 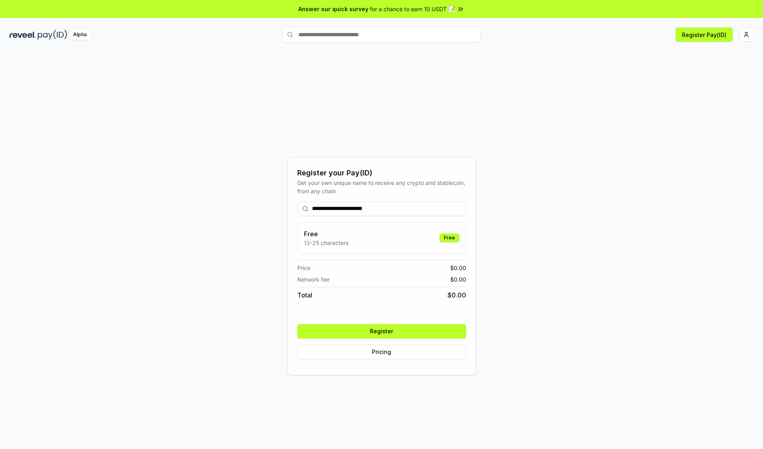 What do you see at coordinates (382, 173) in the screenshot?
I see `div: Register your Pay(ID)` at bounding box center [382, 173].